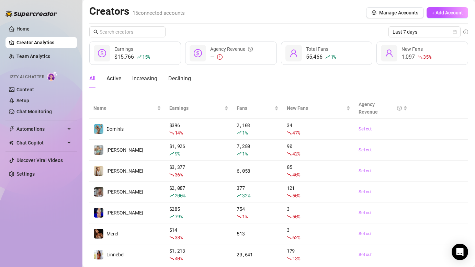  What do you see at coordinates (220, 57) in the screenshot?
I see `span: exclamation-circle` at bounding box center [220, 57].